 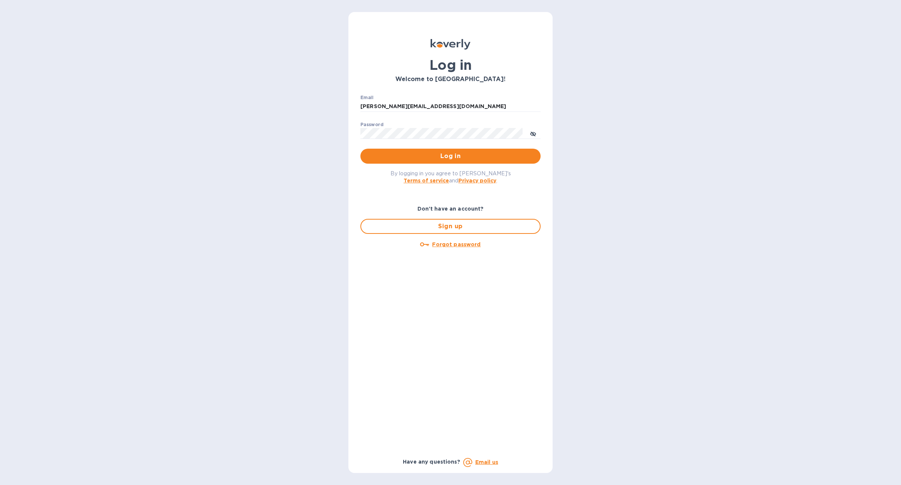 What do you see at coordinates (450, 44) in the screenshot?
I see `img: Koverly` at bounding box center [450, 44].